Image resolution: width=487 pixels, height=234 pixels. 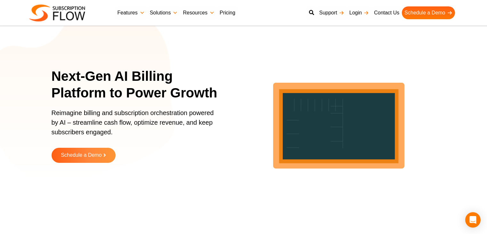 What do you see at coordinates (386, 13) in the screenshot?
I see `a: Contact Us` at bounding box center [386, 13].